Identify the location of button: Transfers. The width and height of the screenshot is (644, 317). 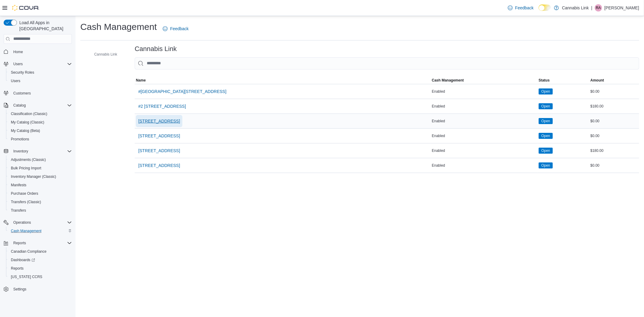
(40, 211).